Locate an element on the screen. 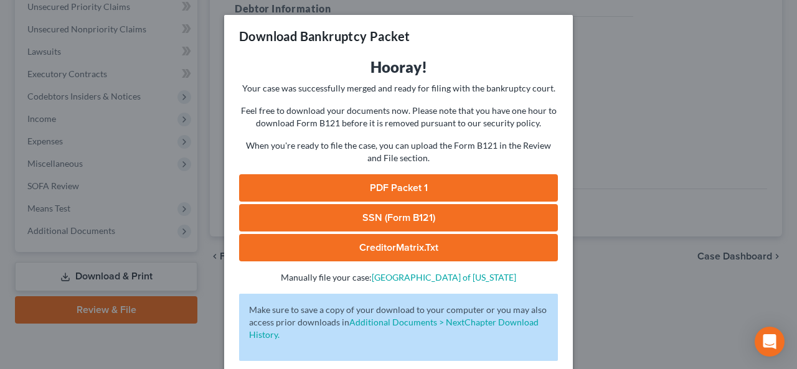  a: PDF Packet 1 is located at coordinates (398, 188).